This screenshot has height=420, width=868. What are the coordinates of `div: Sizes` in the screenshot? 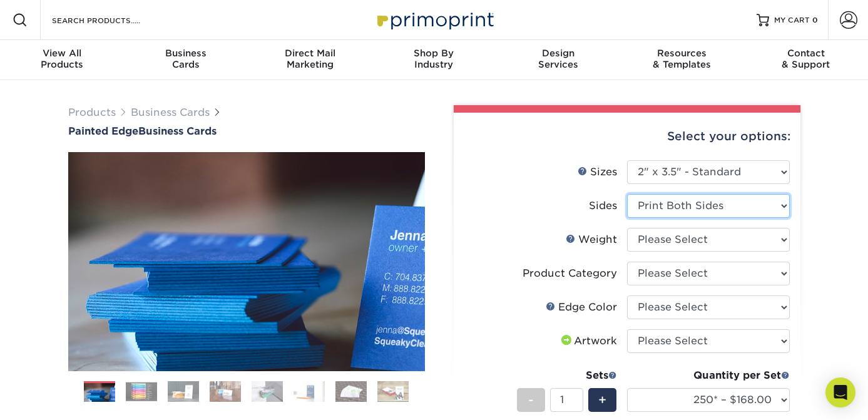 It's located at (597, 172).